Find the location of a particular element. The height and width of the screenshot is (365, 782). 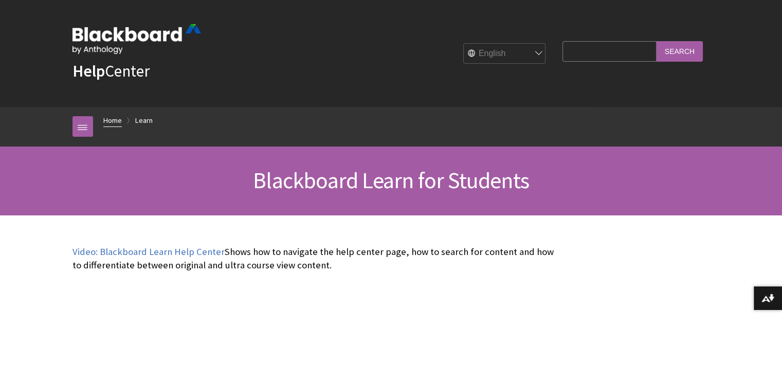

p: Shows how to navigate the help center page, how to search for content and how to differentiate be... is located at coordinates (315, 259).